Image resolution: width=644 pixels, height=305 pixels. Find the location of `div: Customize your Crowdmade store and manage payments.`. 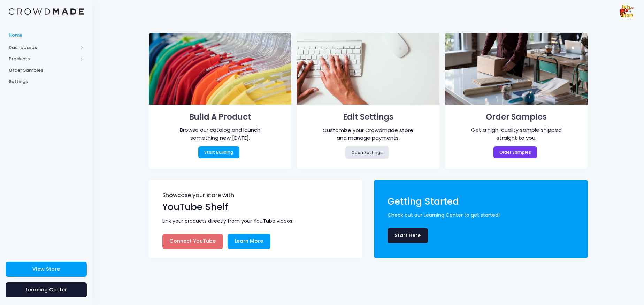

div: Customize your Crowdmade store and manage payments. is located at coordinates (368, 134).